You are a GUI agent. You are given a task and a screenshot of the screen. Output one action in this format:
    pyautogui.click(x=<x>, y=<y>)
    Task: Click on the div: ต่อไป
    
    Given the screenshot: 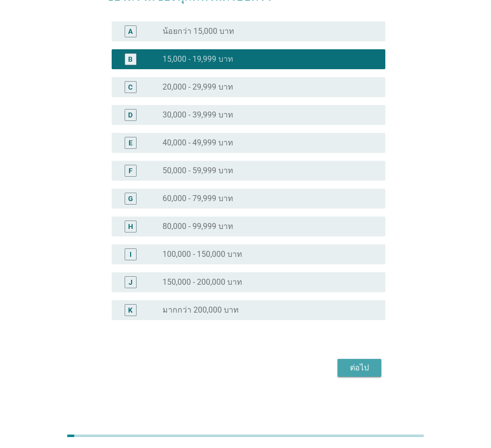 What is the action you would take?
    pyautogui.click(x=359, y=368)
    